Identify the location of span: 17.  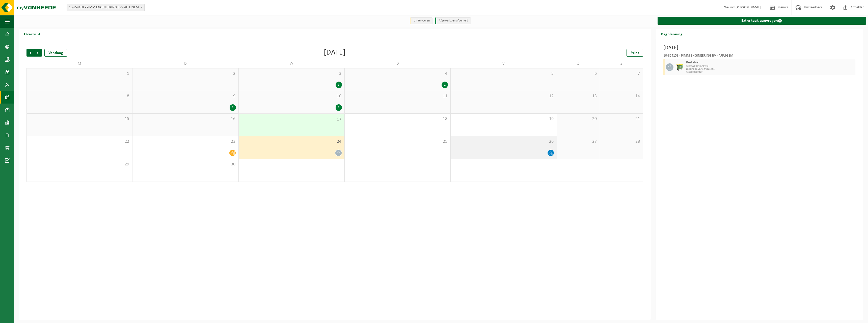
(291, 120).